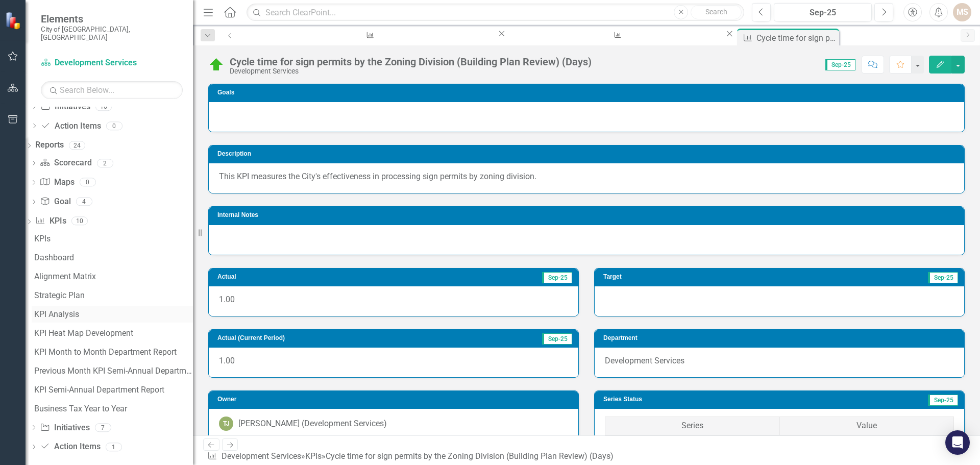 The image size is (980, 465). I want to click on span: Development Services, so click(645, 361).